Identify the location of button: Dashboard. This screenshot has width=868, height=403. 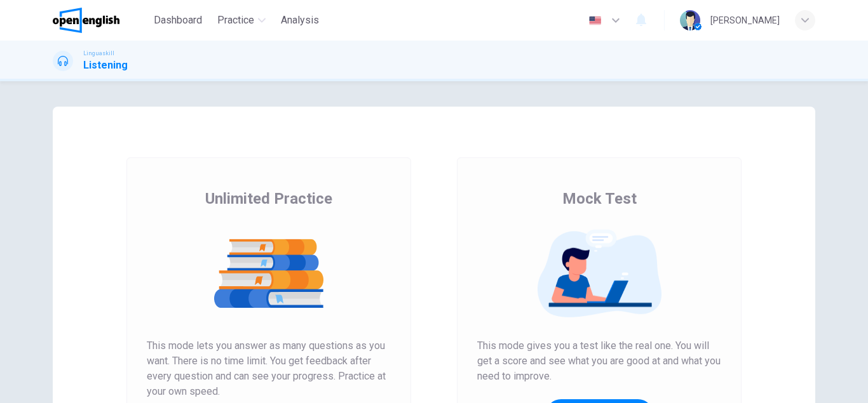
(178, 21).